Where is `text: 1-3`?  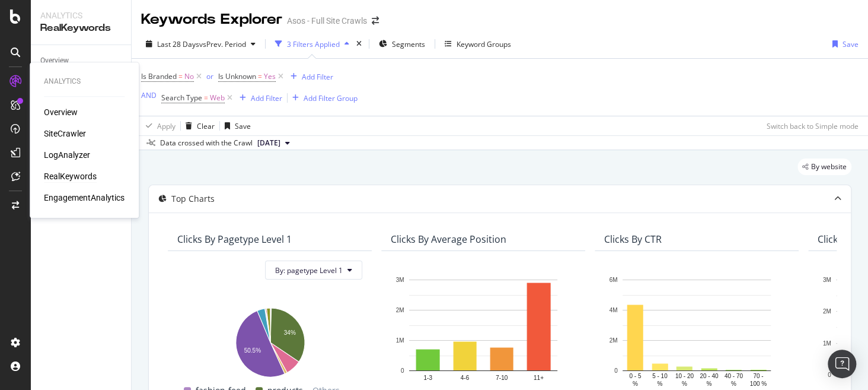
text: 1-3 is located at coordinates (427, 378).